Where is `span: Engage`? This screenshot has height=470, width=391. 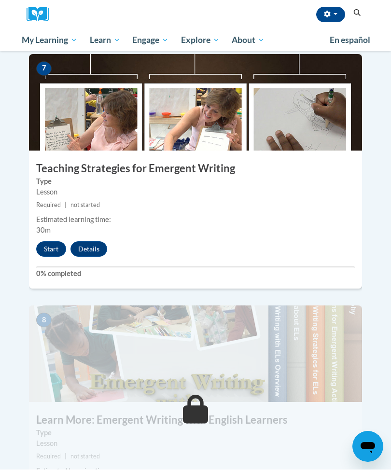 span: Engage is located at coordinates (150, 41).